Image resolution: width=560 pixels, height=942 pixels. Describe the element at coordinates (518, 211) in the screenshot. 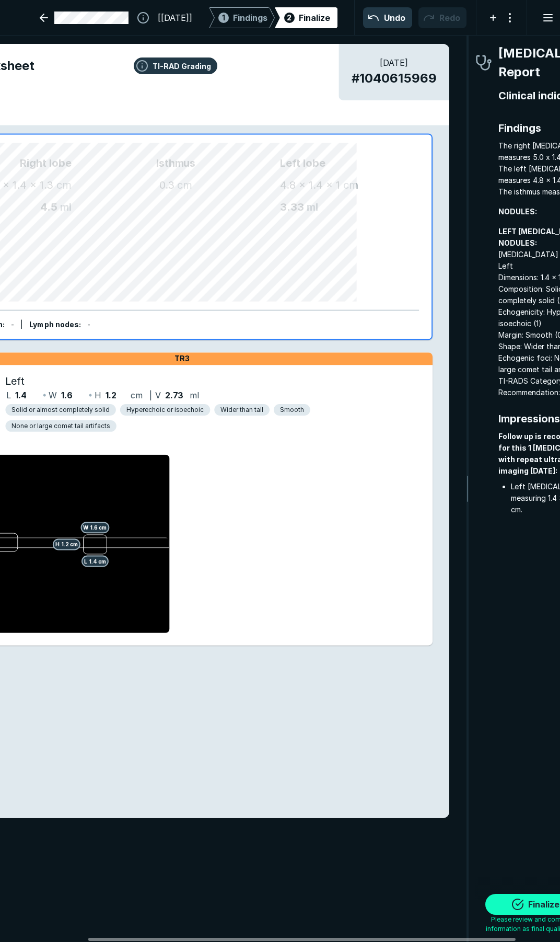

I see `strong: NODULES:` at that location.